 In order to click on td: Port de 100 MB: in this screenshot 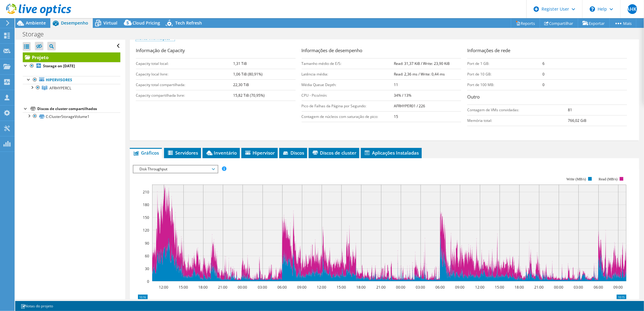, I will do `click(506, 84)`.